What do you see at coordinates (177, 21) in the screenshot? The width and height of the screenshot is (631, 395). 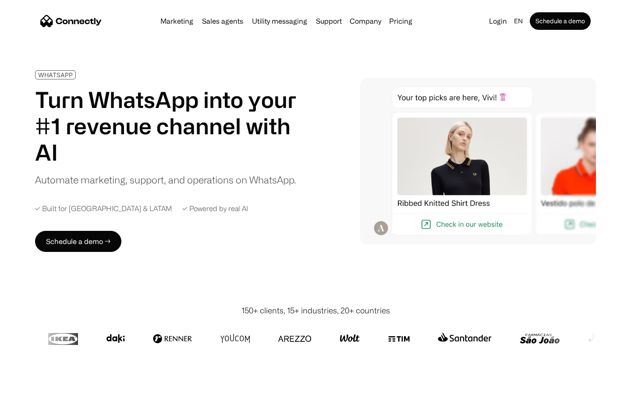 I see `a: Marketing` at bounding box center [177, 21].